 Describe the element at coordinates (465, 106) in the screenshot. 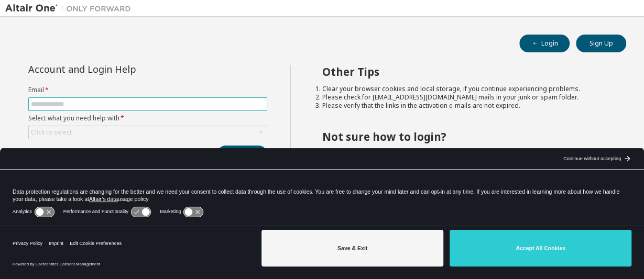

I see `li: Please verify that the links in the activation e-mails are not expired.` at that location.